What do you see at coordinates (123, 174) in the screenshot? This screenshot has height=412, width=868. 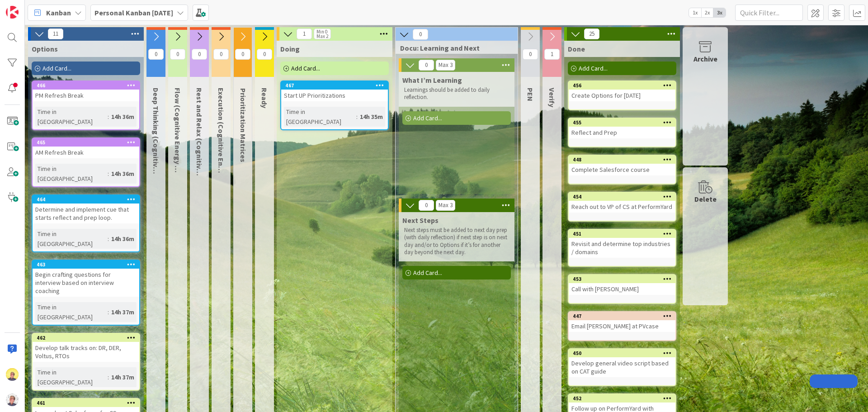 I see `div: 14h 36m` at bounding box center [123, 174].